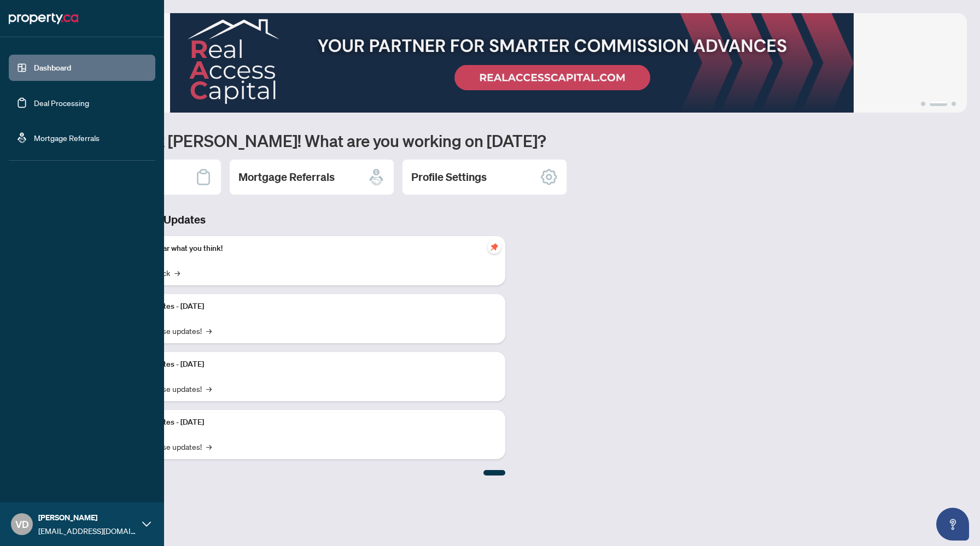  What do you see at coordinates (281, 220) in the screenshot?
I see `h3: Brokerage & Industry Updates` at bounding box center [281, 220].